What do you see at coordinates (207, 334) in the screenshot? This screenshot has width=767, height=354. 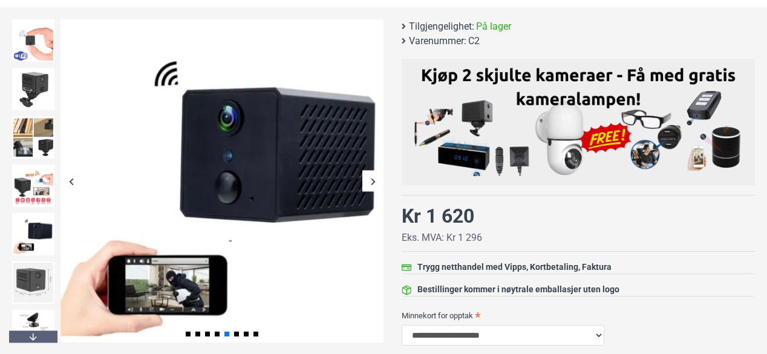 I see `span: Go to slide 3` at bounding box center [207, 334].